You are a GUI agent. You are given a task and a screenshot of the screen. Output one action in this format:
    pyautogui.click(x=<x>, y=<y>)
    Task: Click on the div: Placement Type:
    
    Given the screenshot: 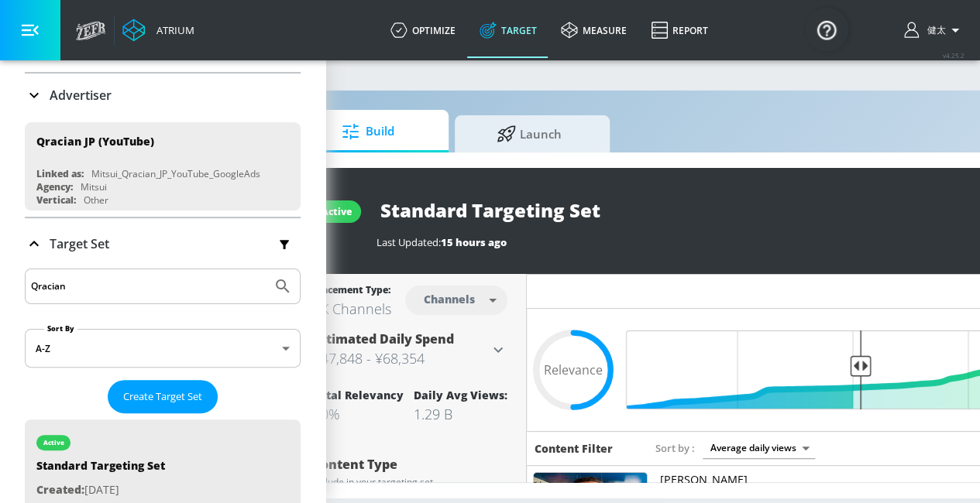 What is the action you would take?
    pyautogui.click(x=351, y=291)
    